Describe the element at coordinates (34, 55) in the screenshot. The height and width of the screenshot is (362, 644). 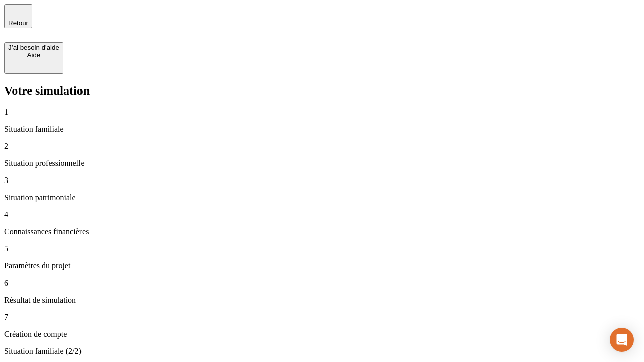
I see `div: Aide` at that location.